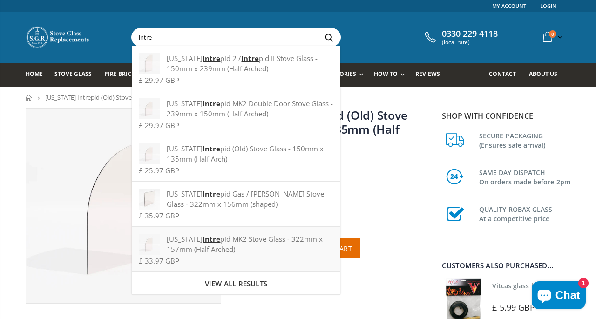  What do you see at coordinates (470, 42) in the screenshot?
I see `span: (local rate)` at bounding box center [470, 42].